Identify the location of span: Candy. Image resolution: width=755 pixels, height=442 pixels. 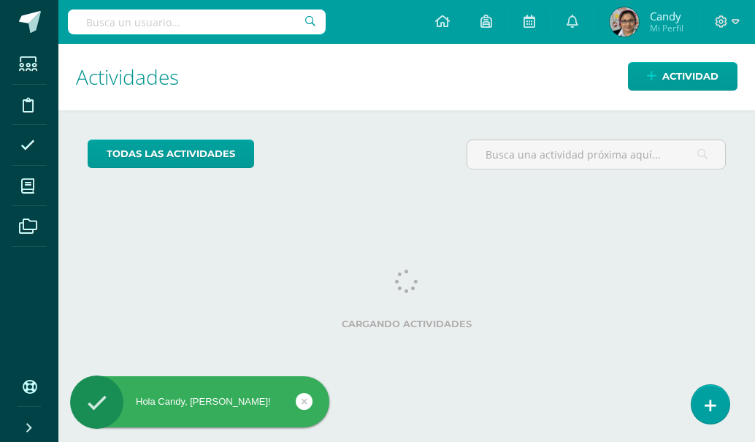
(667, 16).